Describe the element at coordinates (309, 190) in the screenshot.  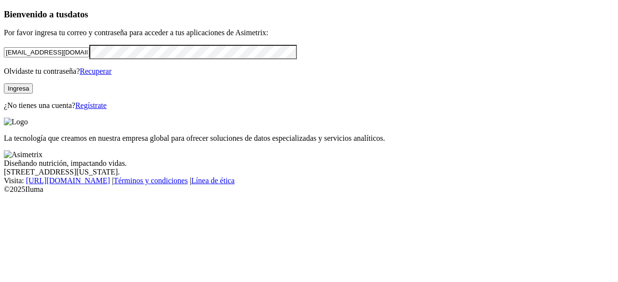
I see `div: © 2025 Iluma` at that location.